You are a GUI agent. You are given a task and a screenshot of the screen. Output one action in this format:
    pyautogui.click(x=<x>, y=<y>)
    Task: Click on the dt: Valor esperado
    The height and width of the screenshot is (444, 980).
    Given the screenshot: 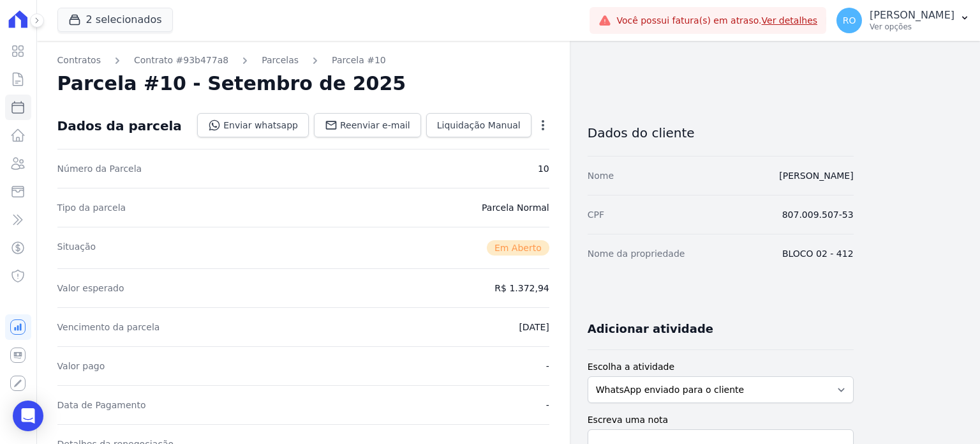 What is the action you would take?
    pyautogui.click(x=91, y=288)
    